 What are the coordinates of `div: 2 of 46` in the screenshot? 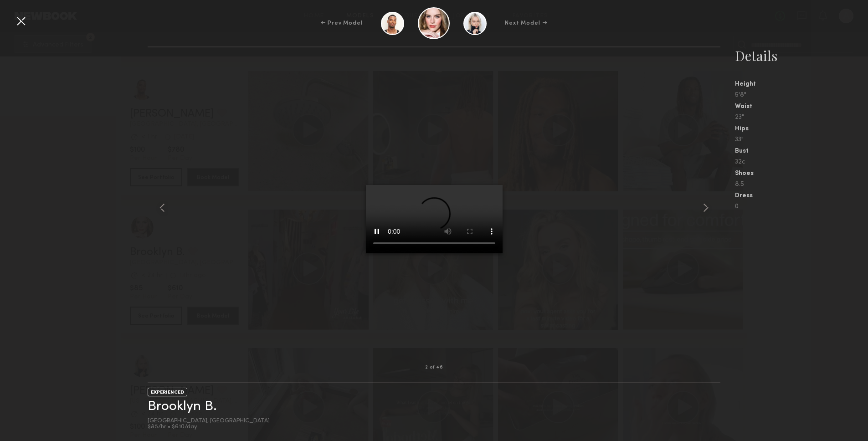 It's located at (434, 368).